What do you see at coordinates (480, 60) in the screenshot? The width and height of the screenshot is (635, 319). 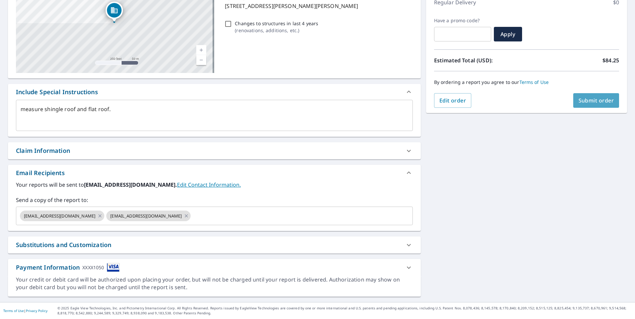 I see `p: Estimated Total (USD):` at bounding box center [480, 60].